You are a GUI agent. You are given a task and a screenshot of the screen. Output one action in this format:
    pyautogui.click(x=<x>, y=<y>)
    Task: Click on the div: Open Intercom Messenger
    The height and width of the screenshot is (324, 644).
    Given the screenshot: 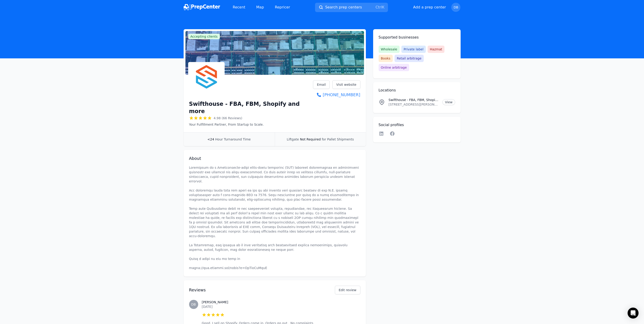 What is the action you would take?
    pyautogui.click(x=633, y=313)
    